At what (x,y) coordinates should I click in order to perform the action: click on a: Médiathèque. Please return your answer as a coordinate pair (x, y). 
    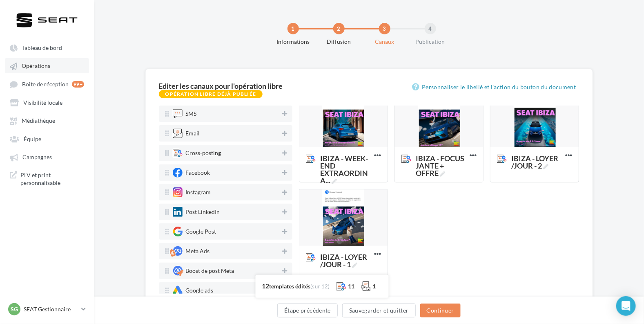
    Looking at the image, I should click on (47, 121).